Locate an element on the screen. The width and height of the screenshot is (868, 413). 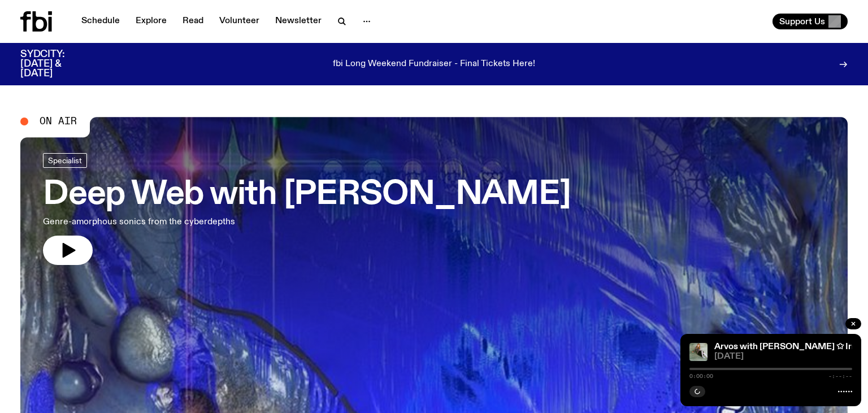
span: 0:00:00 is located at coordinates (701, 376).